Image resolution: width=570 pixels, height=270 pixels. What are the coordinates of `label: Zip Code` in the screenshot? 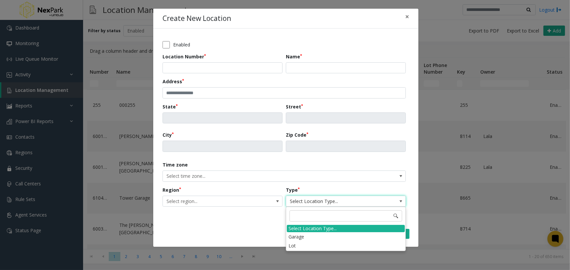 It's located at (297, 135).